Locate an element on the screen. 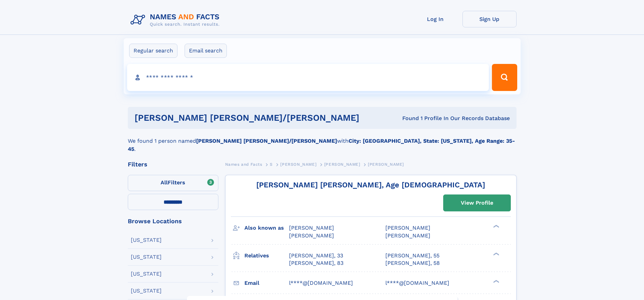  a: Names and Facts is located at coordinates (244, 164).